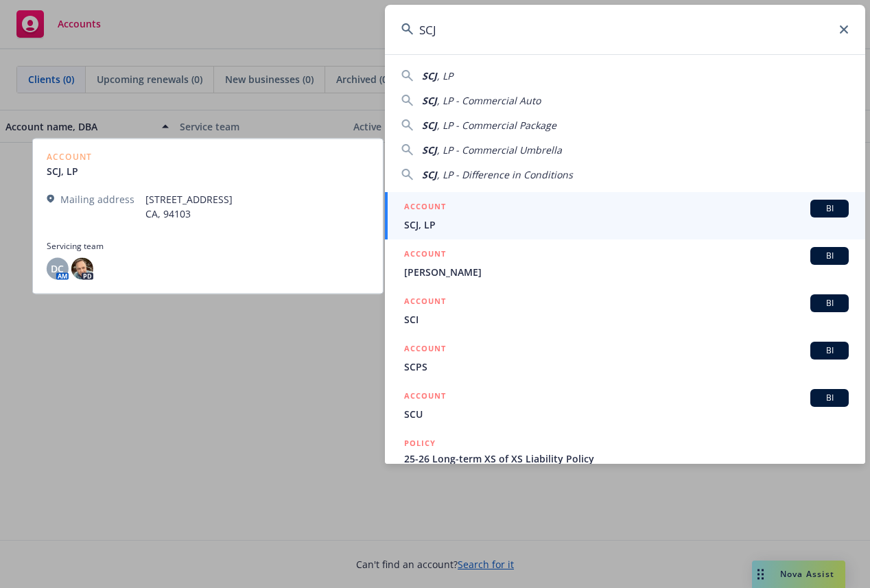 Image resolution: width=870 pixels, height=588 pixels. What do you see at coordinates (445, 76) in the screenshot?
I see `span: , LP` at bounding box center [445, 76].